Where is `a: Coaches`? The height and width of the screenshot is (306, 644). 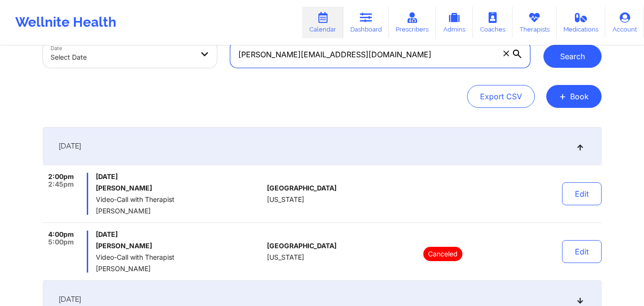
a: Coaches is located at coordinates (492, 23).